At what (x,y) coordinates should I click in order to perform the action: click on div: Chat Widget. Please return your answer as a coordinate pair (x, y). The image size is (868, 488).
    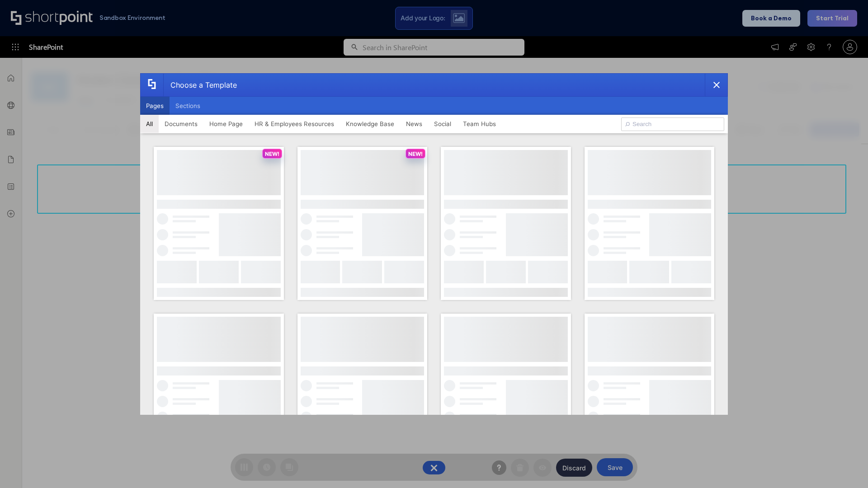
    Looking at the image, I should click on (845, 467).